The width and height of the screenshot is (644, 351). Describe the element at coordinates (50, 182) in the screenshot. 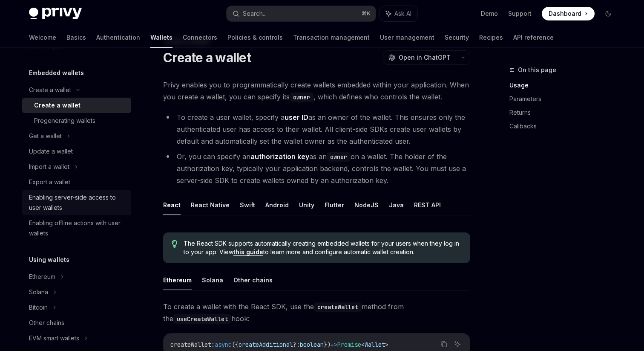

I see `div: Export a wallet` at that location.